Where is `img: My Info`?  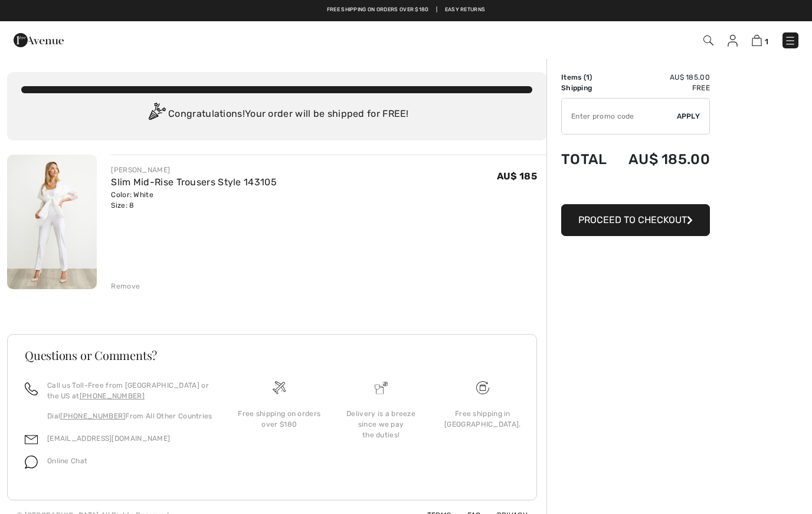
img: My Info is located at coordinates (732, 41).